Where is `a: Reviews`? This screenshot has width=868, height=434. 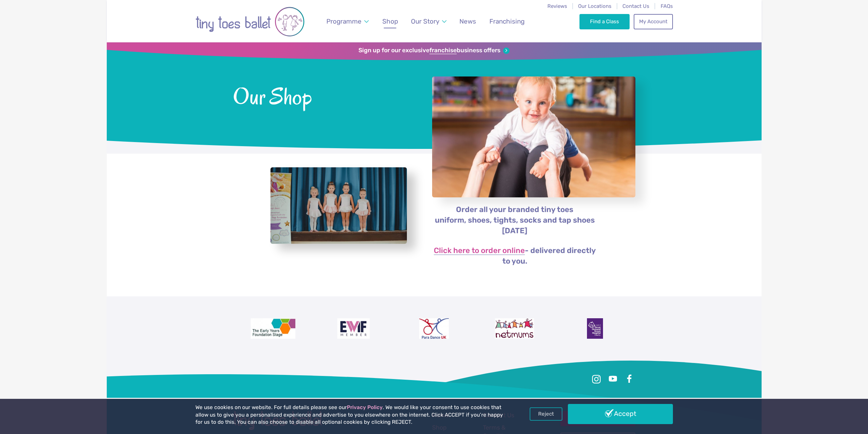
a: Reviews is located at coordinates (557, 6).